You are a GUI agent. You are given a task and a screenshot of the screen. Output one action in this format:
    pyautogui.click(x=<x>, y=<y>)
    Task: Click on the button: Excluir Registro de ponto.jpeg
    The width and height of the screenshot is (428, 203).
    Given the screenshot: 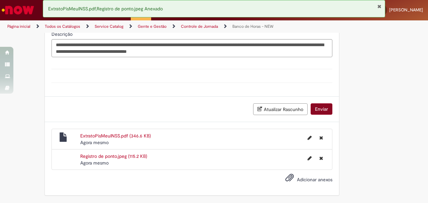 What is the action you would take?
    pyautogui.click(x=321, y=158)
    